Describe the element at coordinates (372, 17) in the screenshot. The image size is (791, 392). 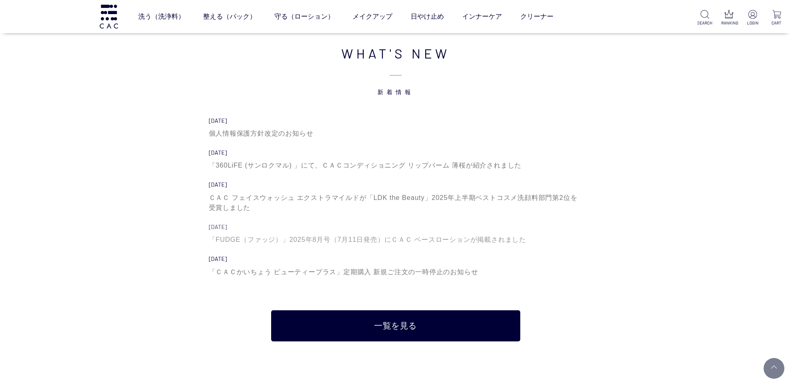
I see `a: メイクアップ` at that location.